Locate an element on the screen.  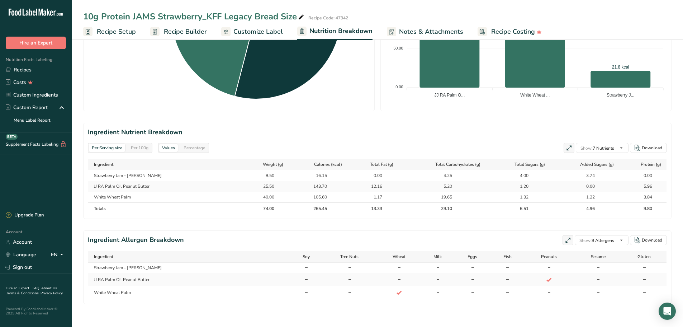
div: Powered By FoodLabelMaker © 2025 All Rights Reserved is located at coordinates (36, 311).